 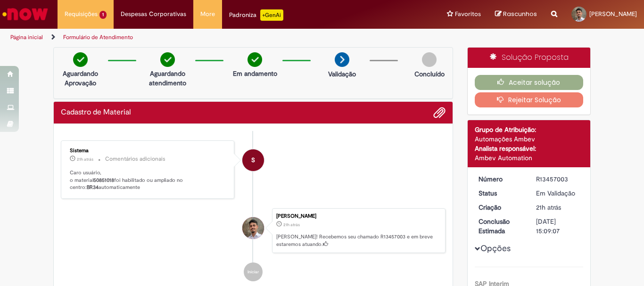 What do you see at coordinates (558, 193) in the screenshot?
I see `div: Em Validação` at bounding box center [558, 193].